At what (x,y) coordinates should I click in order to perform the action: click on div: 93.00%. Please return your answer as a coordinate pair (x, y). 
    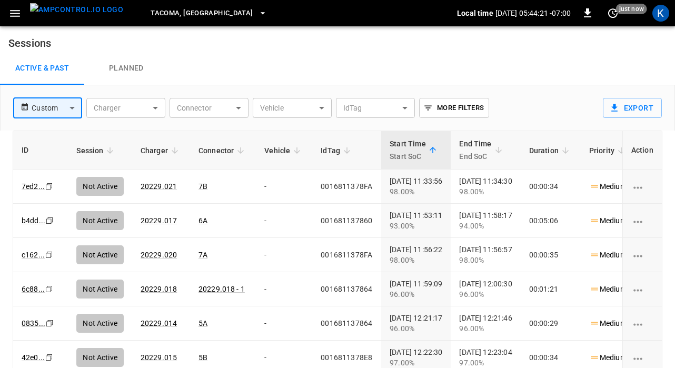
    Looking at the image, I should click on (416, 226).